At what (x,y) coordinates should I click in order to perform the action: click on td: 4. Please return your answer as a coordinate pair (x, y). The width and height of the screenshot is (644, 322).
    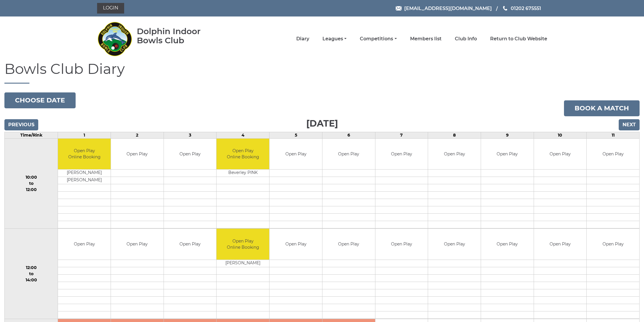
    Looking at the image, I should click on (243, 135).